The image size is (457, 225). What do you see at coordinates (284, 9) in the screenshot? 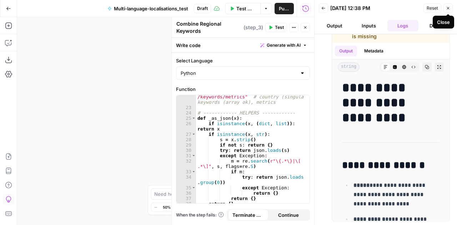
I see `button: Publish` at bounding box center [284, 9].